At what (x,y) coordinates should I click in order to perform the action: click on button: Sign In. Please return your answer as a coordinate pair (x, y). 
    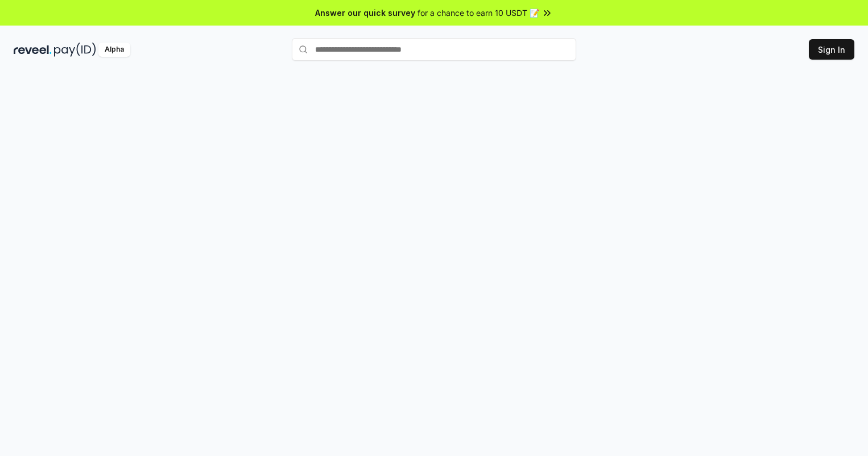
    Looking at the image, I should click on (831, 50).